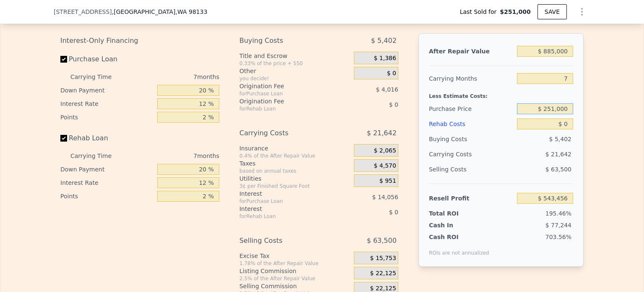 The image size is (644, 292). I want to click on span: $ 4,570, so click(384, 166).